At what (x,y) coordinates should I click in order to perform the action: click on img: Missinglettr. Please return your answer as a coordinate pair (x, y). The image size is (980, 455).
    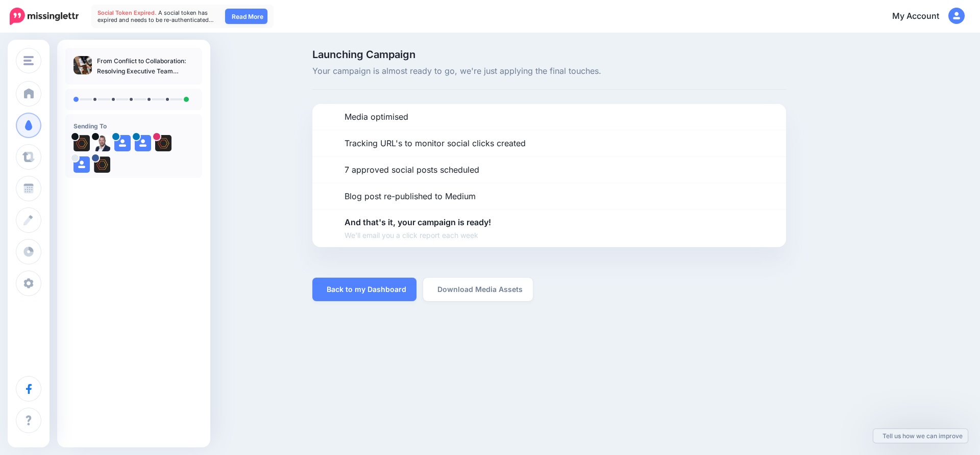
    Looking at the image, I should click on (44, 16).